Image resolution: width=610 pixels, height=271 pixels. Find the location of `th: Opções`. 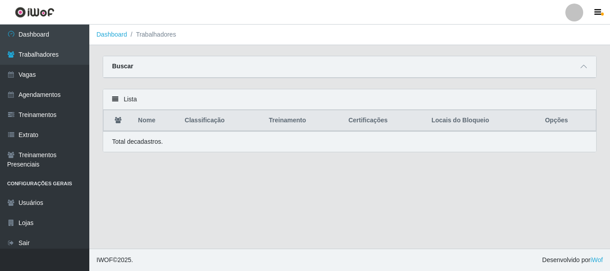

th: Opções is located at coordinates (567, 121).